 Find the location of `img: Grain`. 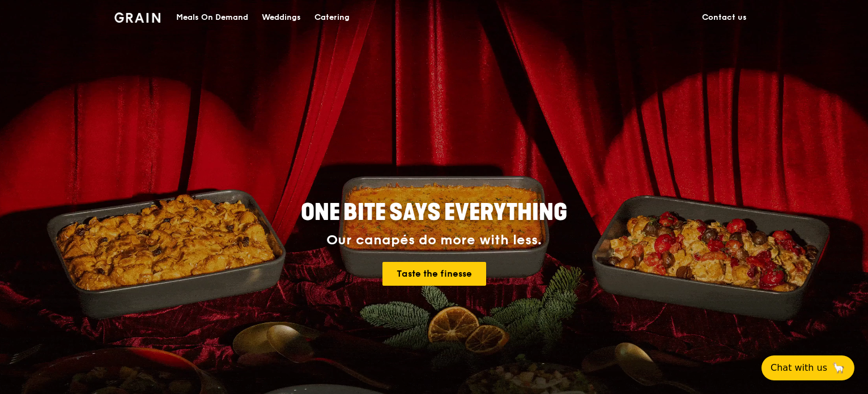

img: Grain is located at coordinates (137, 18).